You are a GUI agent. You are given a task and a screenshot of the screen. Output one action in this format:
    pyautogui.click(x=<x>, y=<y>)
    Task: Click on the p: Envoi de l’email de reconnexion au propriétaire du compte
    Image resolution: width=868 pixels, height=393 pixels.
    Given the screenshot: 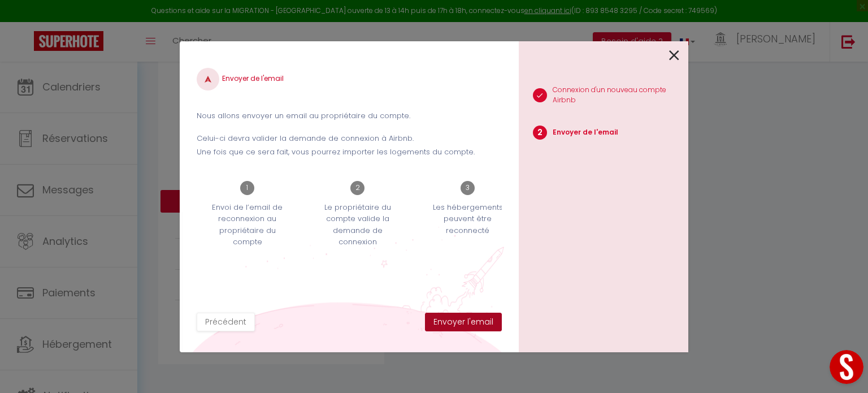 What is the action you would take?
    pyautogui.click(x=247, y=225)
    